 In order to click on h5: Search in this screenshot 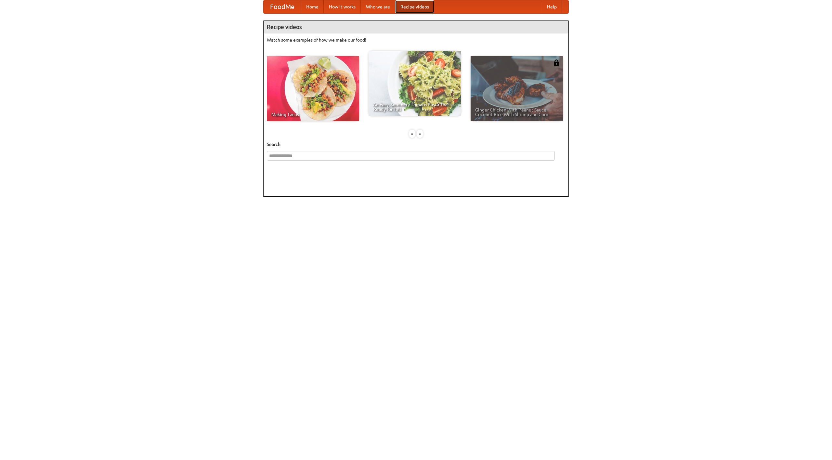, I will do `click(416, 144)`.